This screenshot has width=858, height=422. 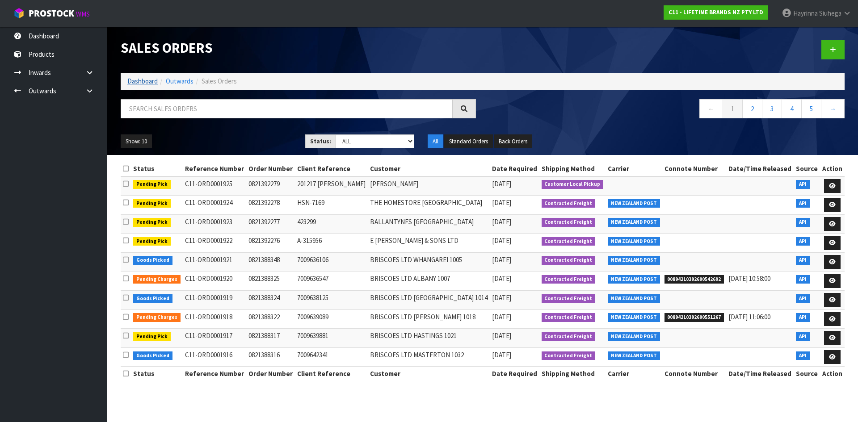 I want to click on td: BRISCOES LTD WHANGAREI 1005, so click(x=428, y=262).